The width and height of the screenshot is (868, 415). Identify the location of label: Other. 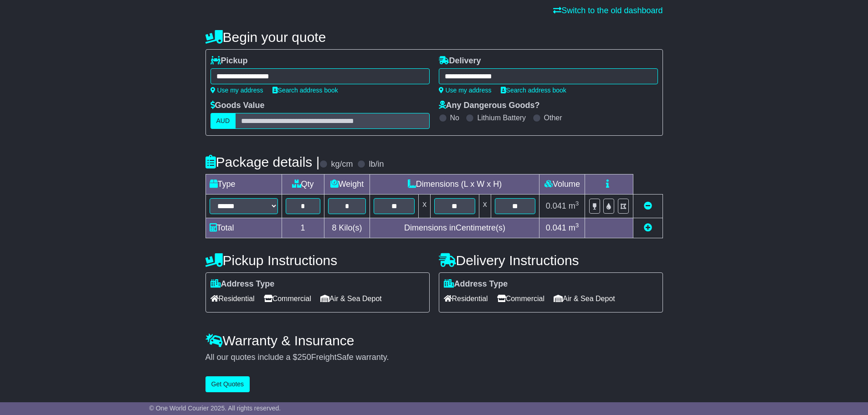
(553, 117).